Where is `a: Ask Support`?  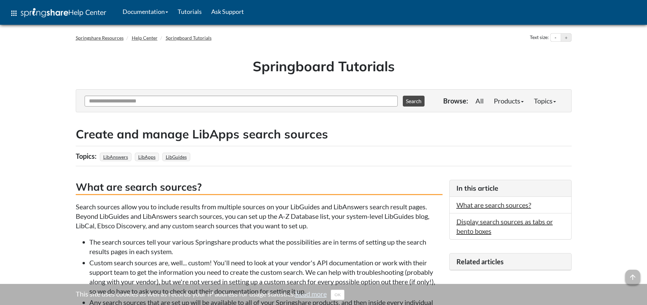
a: Ask Support is located at coordinates (228, 12).